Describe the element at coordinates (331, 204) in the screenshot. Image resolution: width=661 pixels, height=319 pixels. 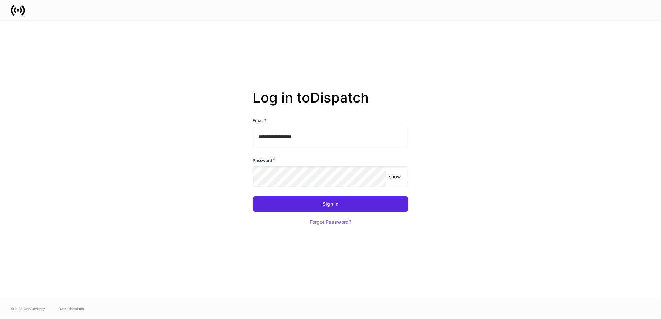
I see `button: Sign In` at that location.